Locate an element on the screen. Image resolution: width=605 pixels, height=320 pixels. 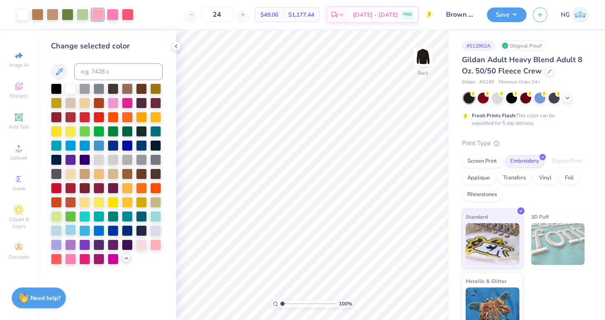
img: 3D Puff is located at coordinates (558, 244).